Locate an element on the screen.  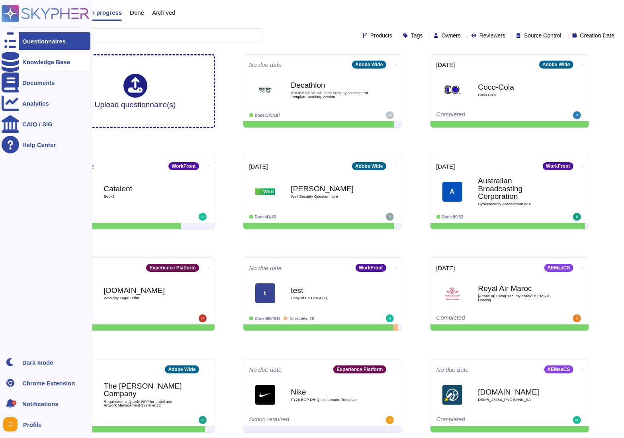
button: user is located at coordinates (12, 424).